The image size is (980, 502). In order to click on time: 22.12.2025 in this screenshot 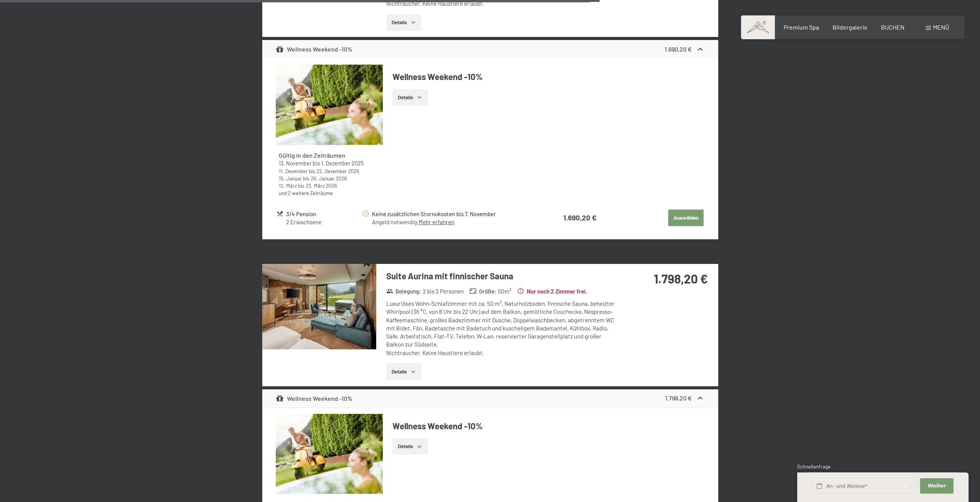, I will do `click(338, 171)`.